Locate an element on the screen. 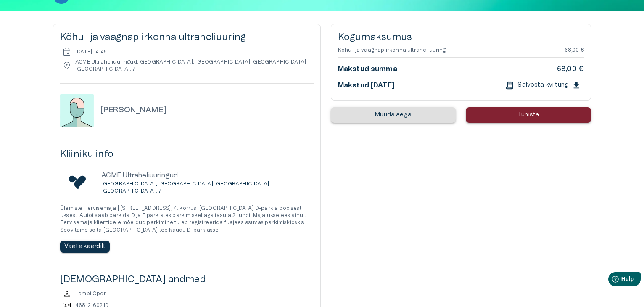 Image resolution: width=644 pixels, height=307 pixels. p: Lembi Oper is located at coordinates (90, 294).